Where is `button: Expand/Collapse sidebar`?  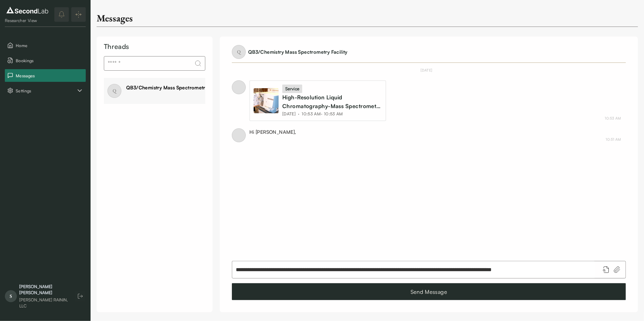 button: Expand/Collapse sidebar is located at coordinates (78, 14).